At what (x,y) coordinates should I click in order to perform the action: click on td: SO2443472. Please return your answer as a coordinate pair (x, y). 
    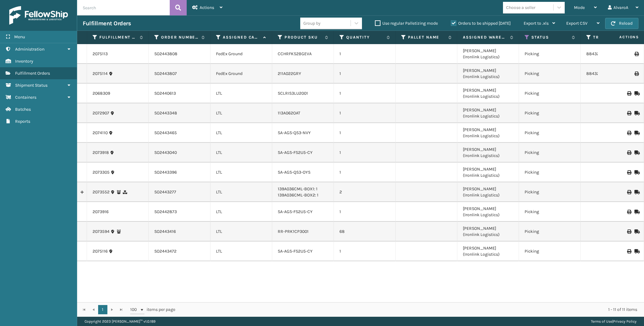
    Looking at the image, I should click on (179, 252).